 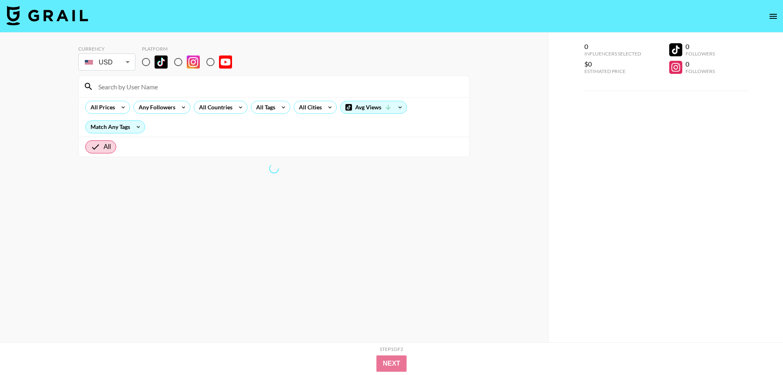 What do you see at coordinates (374, 107) in the screenshot?
I see `div: Avg Views` at bounding box center [374, 107].